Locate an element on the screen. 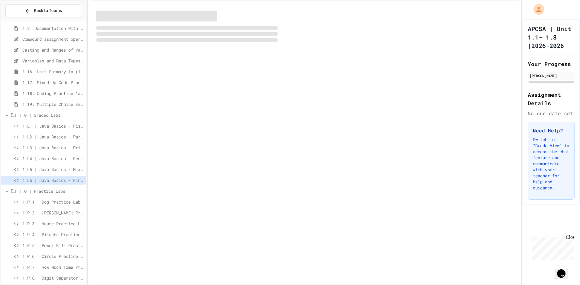 This screenshot has height=285, width=580. span: 1.P.8 | Digit Separator Practice Lab is located at coordinates (53, 278).